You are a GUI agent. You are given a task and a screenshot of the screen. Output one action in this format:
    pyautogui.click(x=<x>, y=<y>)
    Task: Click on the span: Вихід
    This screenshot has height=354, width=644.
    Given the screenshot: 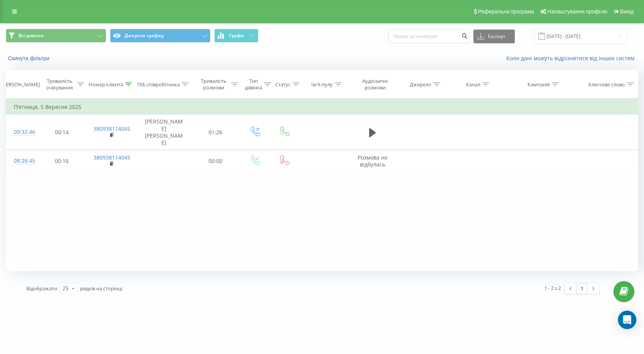 What is the action you would take?
    pyautogui.click(x=627, y=12)
    